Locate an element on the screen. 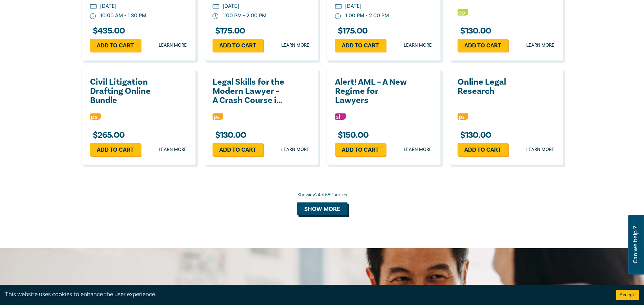  div: Showing 24 of 68 Courses is located at coordinates (322, 195).